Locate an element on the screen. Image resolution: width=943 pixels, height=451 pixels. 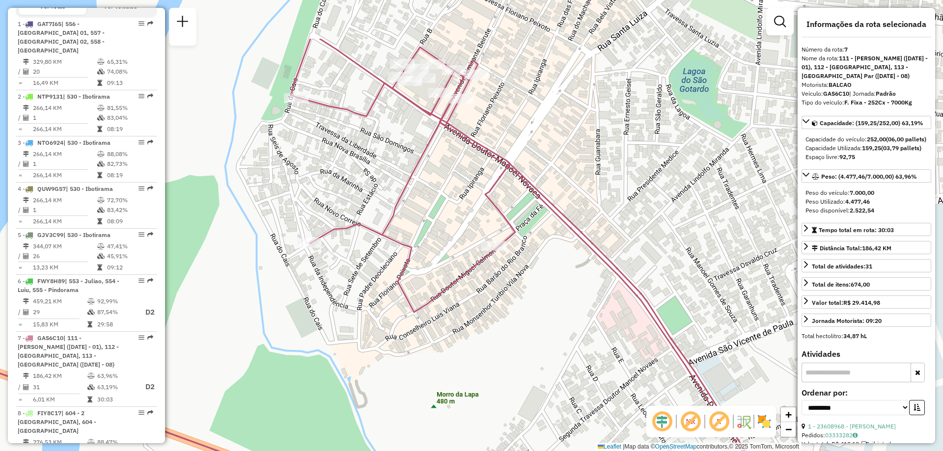
td: 09:12 is located at coordinates (130, 268).